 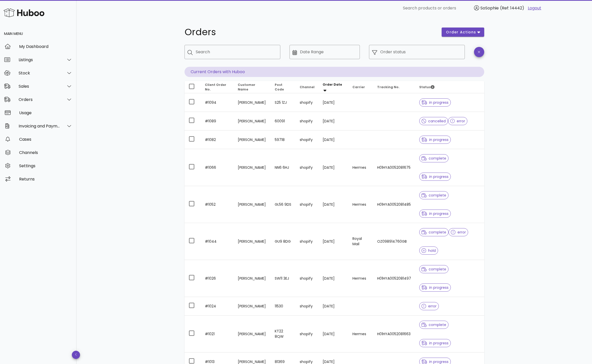 What do you see at coordinates (283, 205) in the screenshot?
I see `td: GL56 9DS` at bounding box center [283, 205].